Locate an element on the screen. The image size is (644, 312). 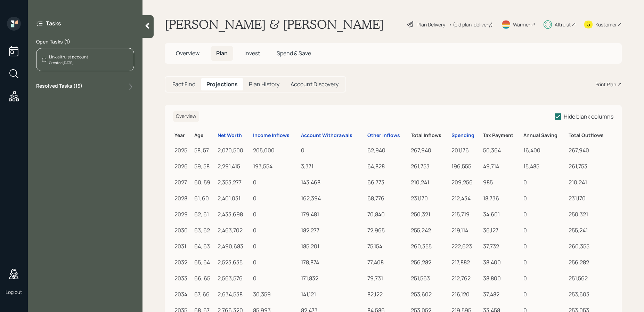
div: 261,753 is located at coordinates (590, 166).